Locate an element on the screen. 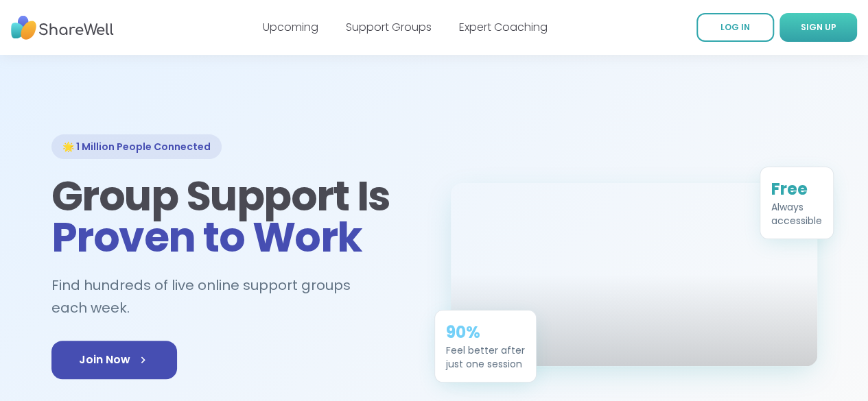  a: Support Groups is located at coordinates (389, 27).